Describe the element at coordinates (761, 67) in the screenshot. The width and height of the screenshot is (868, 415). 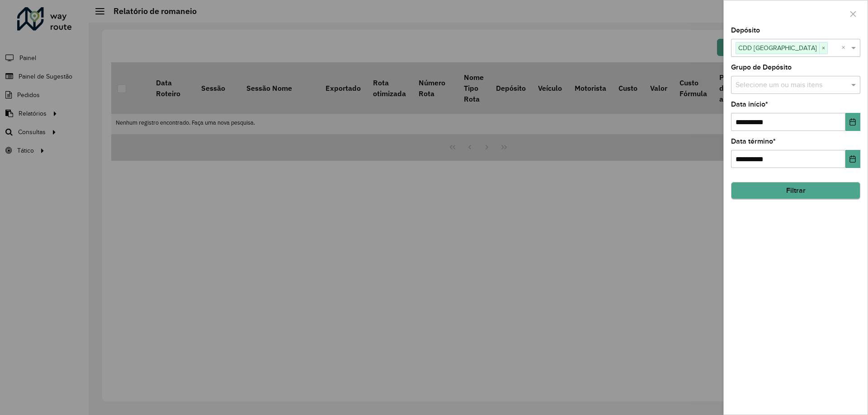
I see `label: Grupo de Depósito` at that location.